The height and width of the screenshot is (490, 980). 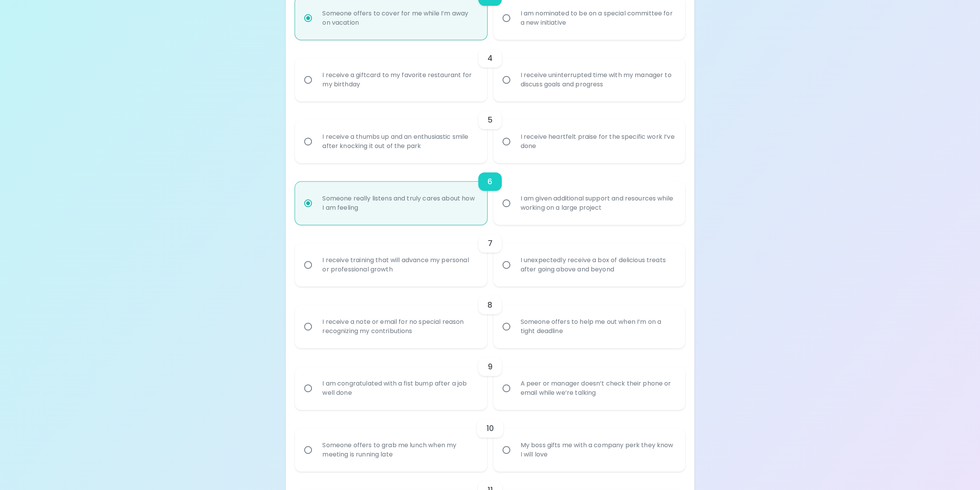 What do you see at coordinates (598, 265) in the screenshot?
I see `div: I unexpectedly receive a box of delicious treats after going above and beyond` at bounding box center [598, 265].